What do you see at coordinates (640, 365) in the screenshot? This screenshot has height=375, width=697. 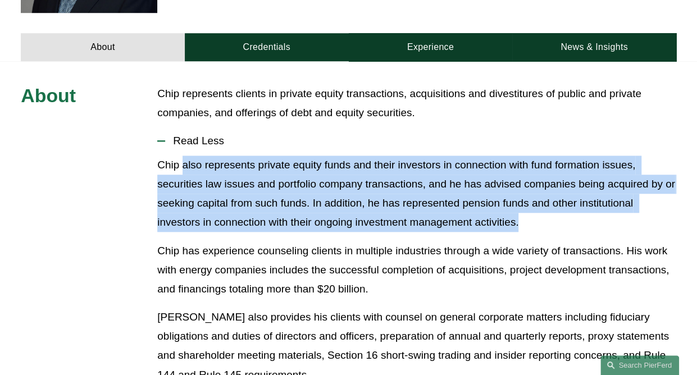 I see `a: Search this site` at bounding box center [640, 365].